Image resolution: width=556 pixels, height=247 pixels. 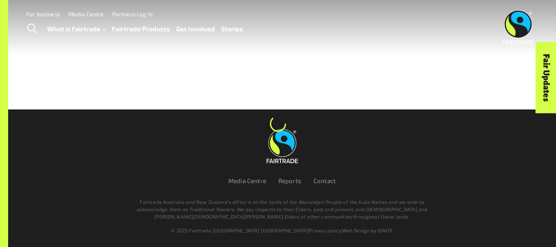 What do you see at coordinates (196, 29) in the screenshot?
I see `a: Get Involved` at bounding box center [196, 29].